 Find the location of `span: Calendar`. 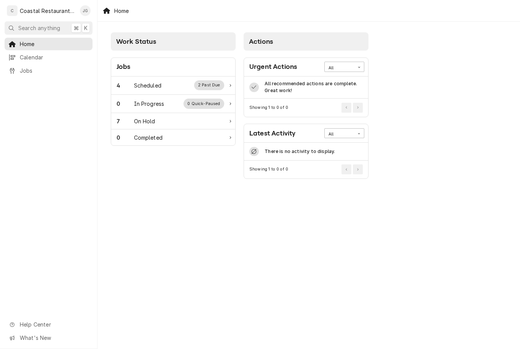

span: Calendar is located at coordinates (54, 57).